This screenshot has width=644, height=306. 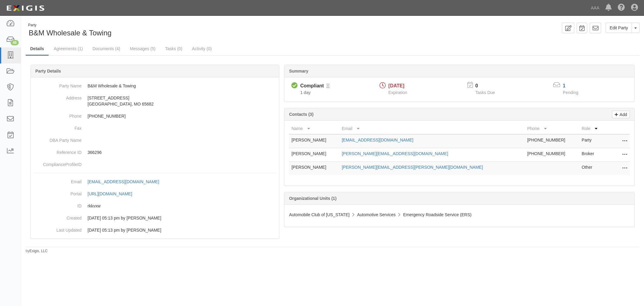 What do you see at coordinates (57, 163) in the screenshot?
I see `dt: ComplianceProfileID` at bounding box center [57, 163].